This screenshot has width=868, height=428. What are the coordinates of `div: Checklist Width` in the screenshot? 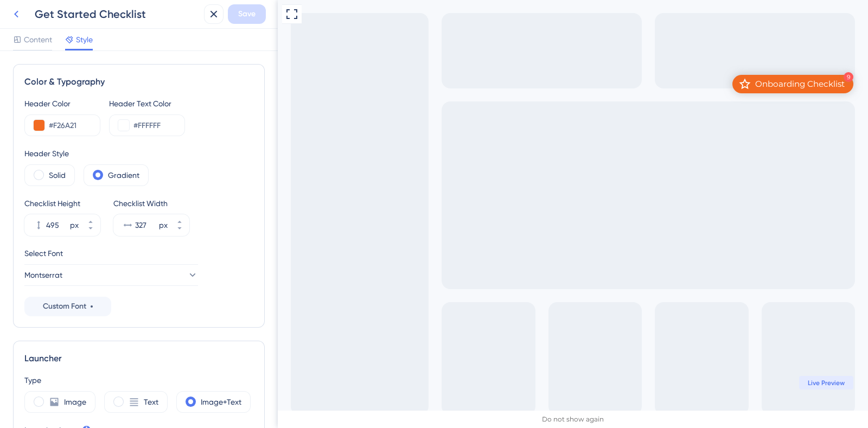 It's located at (152, 204).